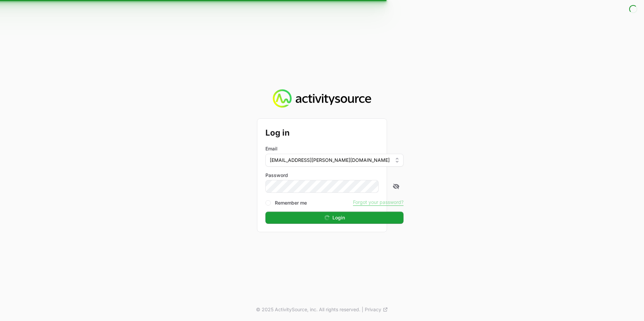 The height and width of the screenshot is (321, 644). I want to click on span: Login, so click(339, 218).